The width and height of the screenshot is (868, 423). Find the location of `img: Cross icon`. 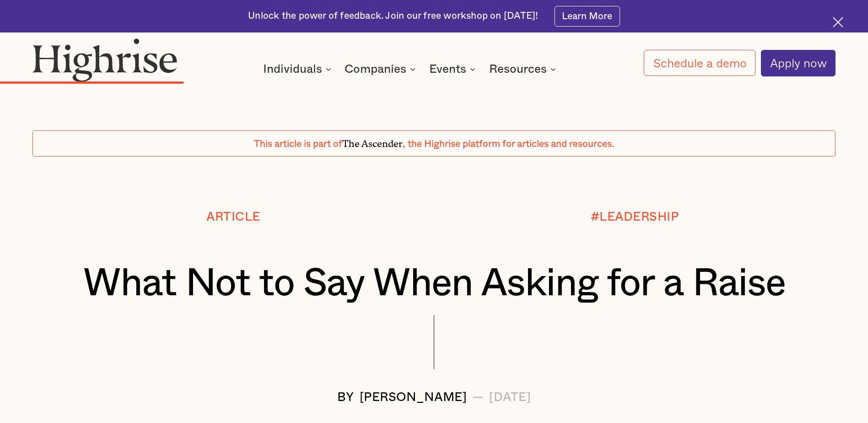

img: Cross icon is located at coordinates (838, 22).